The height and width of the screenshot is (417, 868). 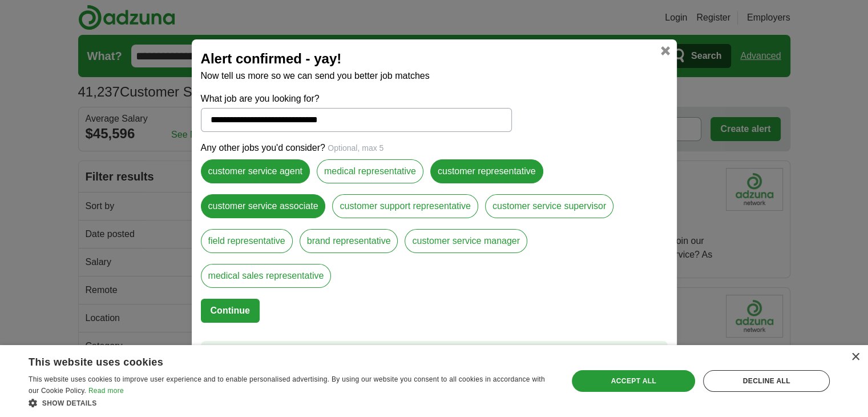 I want to click on div: This website uses cookies, so click(x=276, y=360).